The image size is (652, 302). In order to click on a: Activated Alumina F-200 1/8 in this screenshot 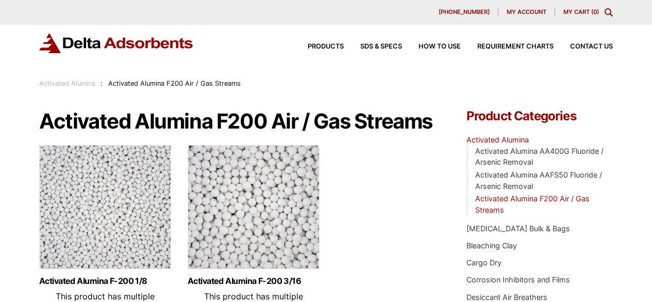, I will do `click(105, 281)`.